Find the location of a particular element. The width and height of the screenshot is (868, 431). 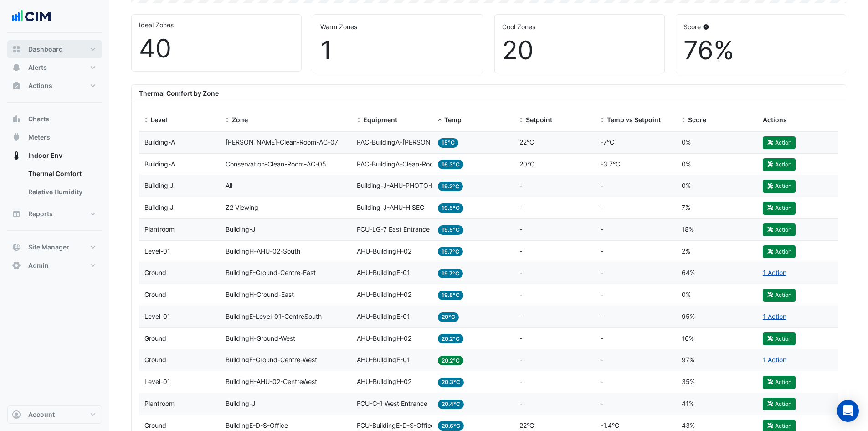

span: -1.4°C is located at coordinates (610, 426).